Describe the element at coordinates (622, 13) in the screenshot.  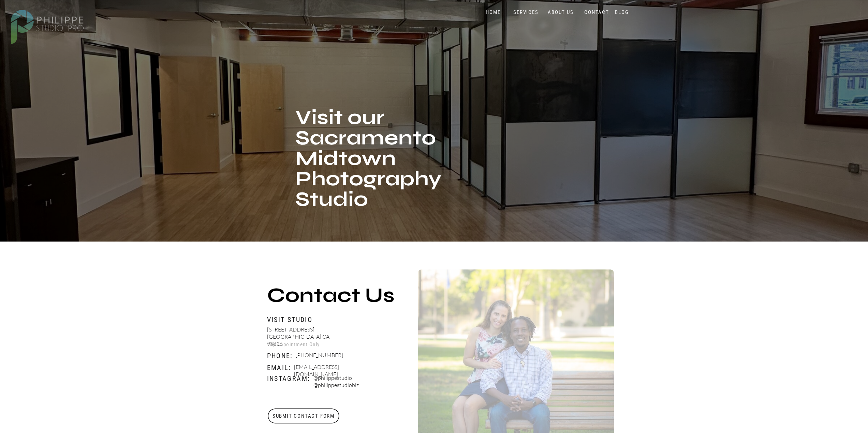
I see `a: BLOG` at that location.